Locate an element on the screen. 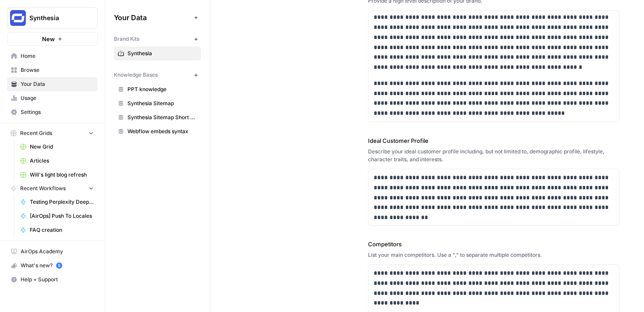 The width and height of the screenshot is (644, 312). a: Home is located at coordinates (52, 56).